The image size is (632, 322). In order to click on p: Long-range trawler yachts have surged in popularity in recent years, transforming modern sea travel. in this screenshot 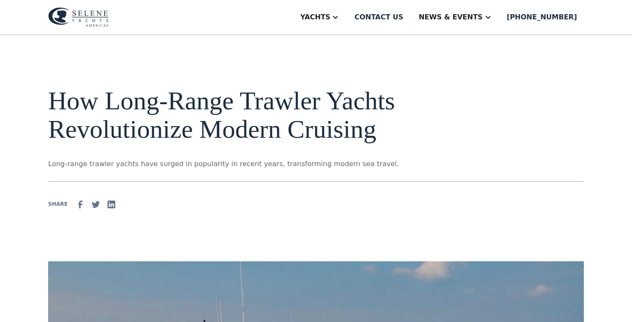, I will do `click(227, 164)`.